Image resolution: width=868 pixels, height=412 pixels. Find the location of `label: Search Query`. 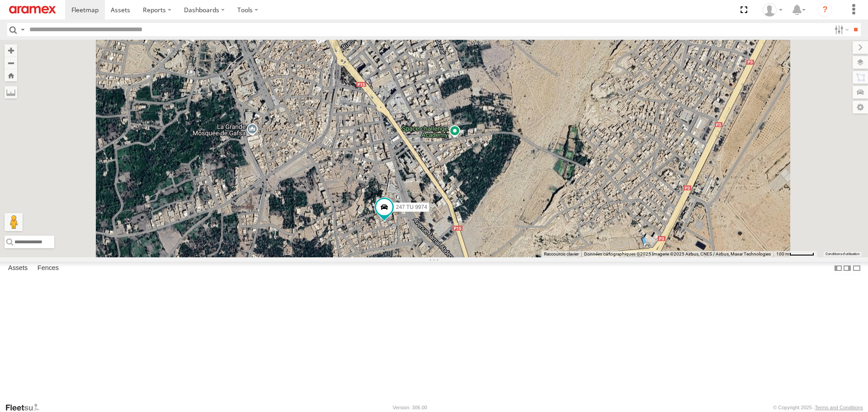

label: Search Query is located at coordinates (23, 29).